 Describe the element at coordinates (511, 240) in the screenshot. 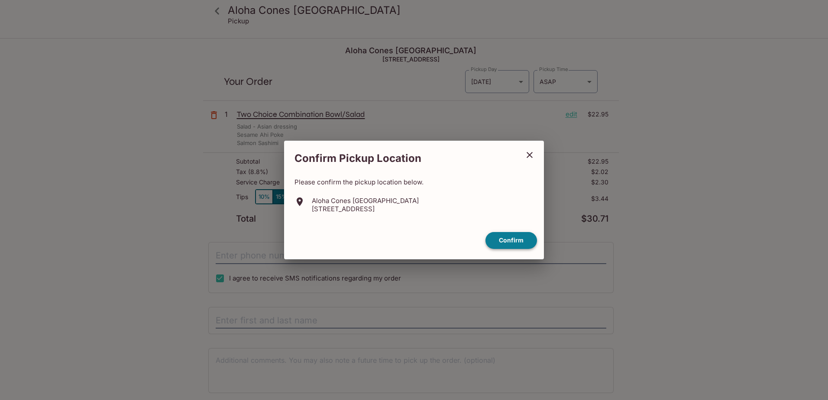

I see `button: confirm` at that location.